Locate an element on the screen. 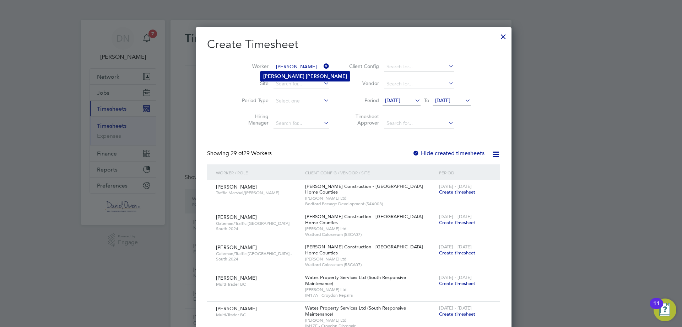 The width and height of the screenshot is (682, 327). div: Client Config / Vendor / Site is located at coordinates (370, 172).